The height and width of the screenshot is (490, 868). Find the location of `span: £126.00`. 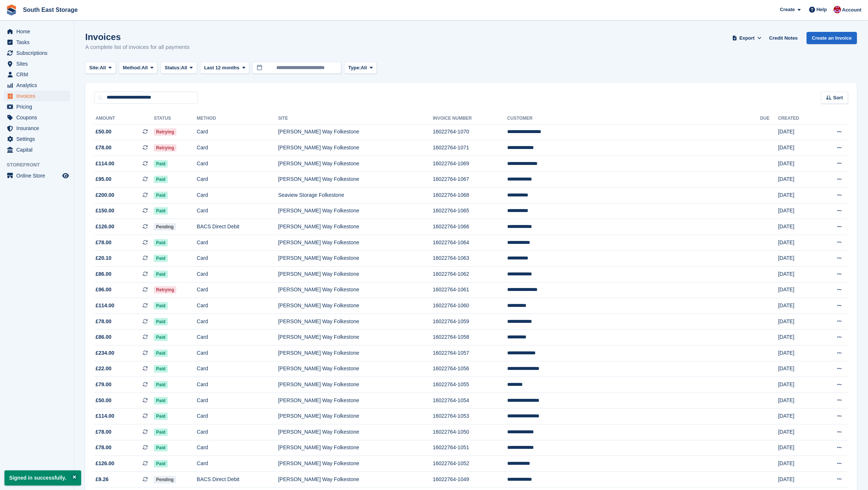

span: £126.00 is located at coordinates (105, 226).